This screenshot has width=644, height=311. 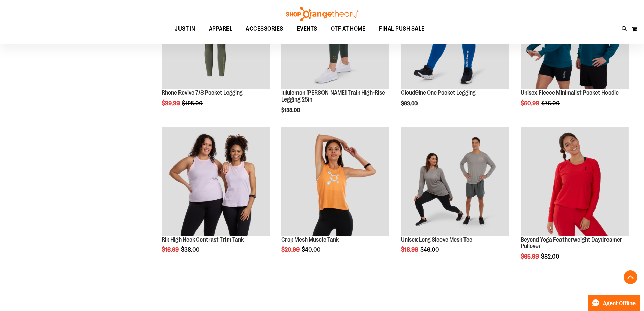 What do you see at coordinates (216, 182) in the screenshot?
I see `img: Rib Tank w/ Contrast Binding primary image` at bounding box center [216, 182].